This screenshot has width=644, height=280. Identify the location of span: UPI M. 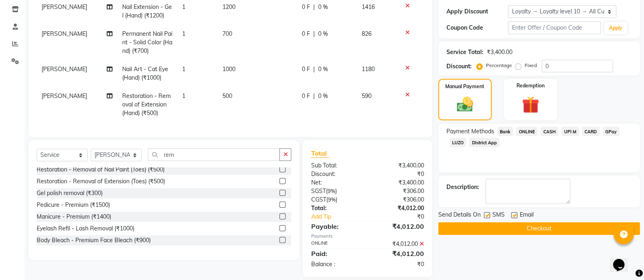
(569, 132).